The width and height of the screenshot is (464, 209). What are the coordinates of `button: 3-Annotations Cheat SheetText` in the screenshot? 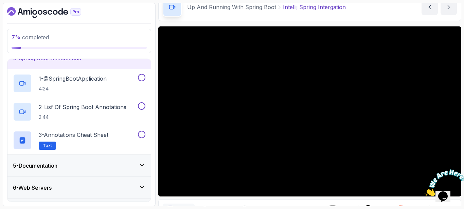 It's located at (79, 141).